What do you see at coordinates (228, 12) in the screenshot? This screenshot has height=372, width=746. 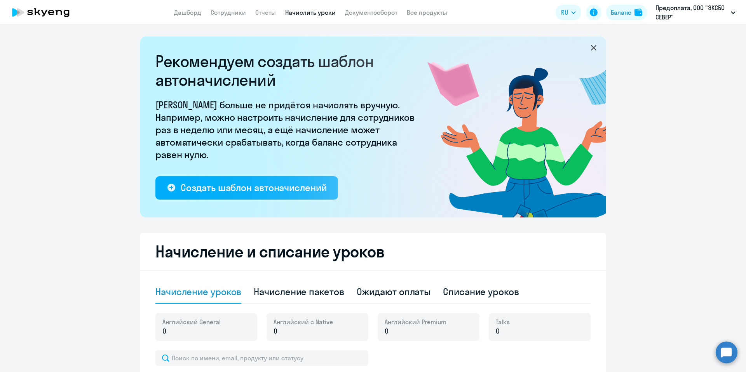 I see `a: Сотрудники` at bounding box center [228, 12].